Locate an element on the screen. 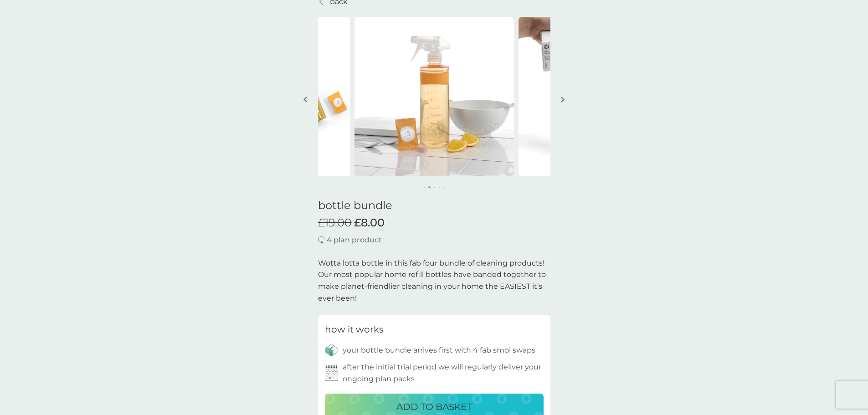 The width and height of the screenshot is (868, 415). img: left-arrow.svg is located at coordinates (305, 100).